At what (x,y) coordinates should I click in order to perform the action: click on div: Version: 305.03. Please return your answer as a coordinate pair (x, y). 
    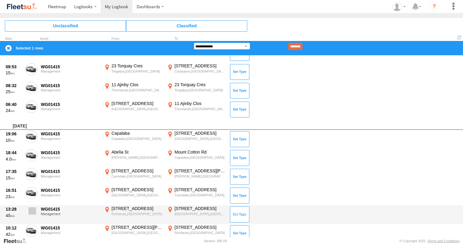
    Looking at the image, I should click on (216, 241).